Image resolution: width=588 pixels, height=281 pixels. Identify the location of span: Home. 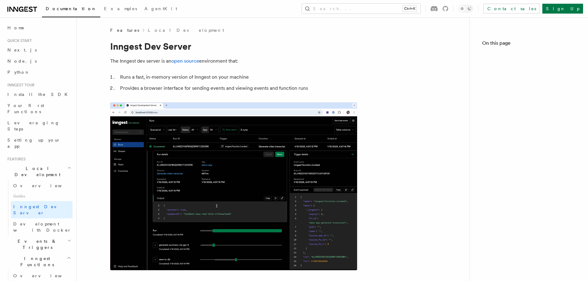
(16, 28).